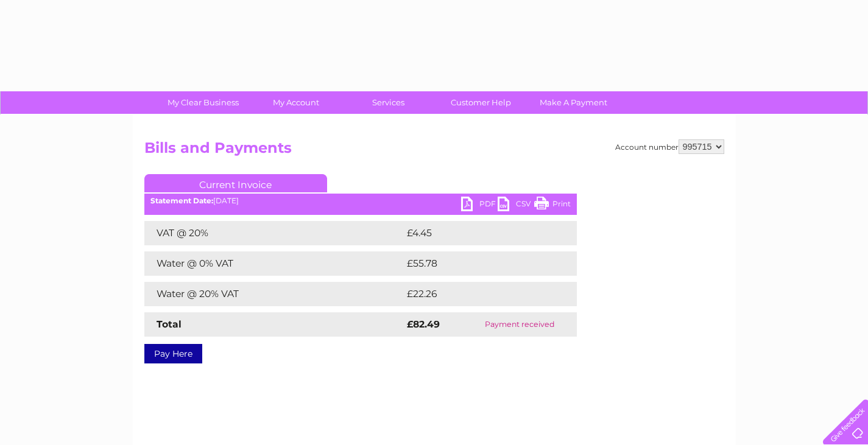  What do you see at coordinates (235, 183) in the screenshot?
I see `a: Current Invoice` at bounding box center [235, 183].